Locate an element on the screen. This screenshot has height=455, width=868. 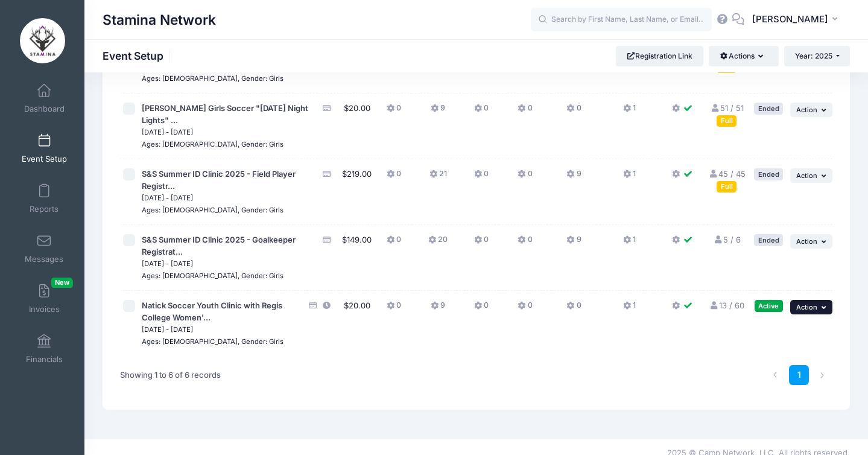
div: Showing 1 to 6 of 6 records is located at coordinates (170, 375).